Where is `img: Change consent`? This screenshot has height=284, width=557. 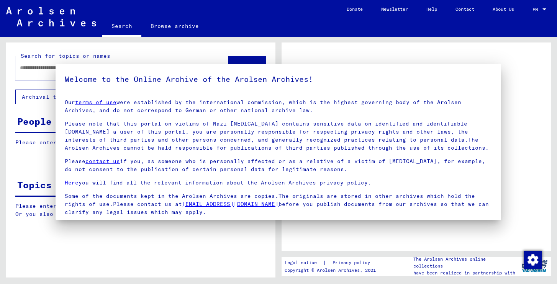
img: Change consent is located at coordinates (533, 260).